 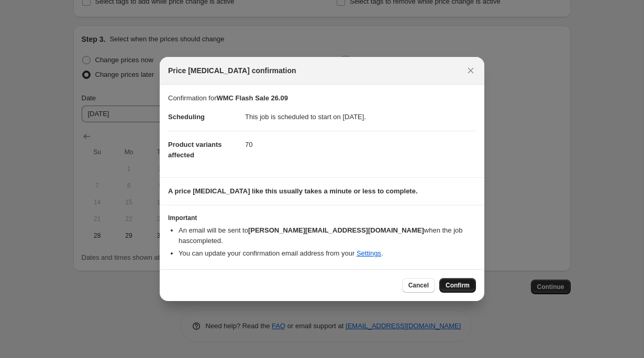 What do you see at coordinates (360, 144) in the screenshot?
I see `dd: 70` at bounding box center [360, 144].